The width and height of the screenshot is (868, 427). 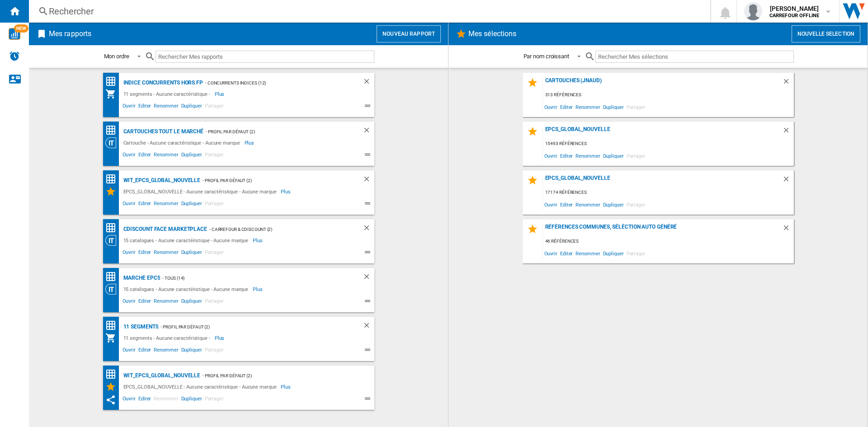 I want to click on div: - concurrents indices (12), so click(x=273, y=83).